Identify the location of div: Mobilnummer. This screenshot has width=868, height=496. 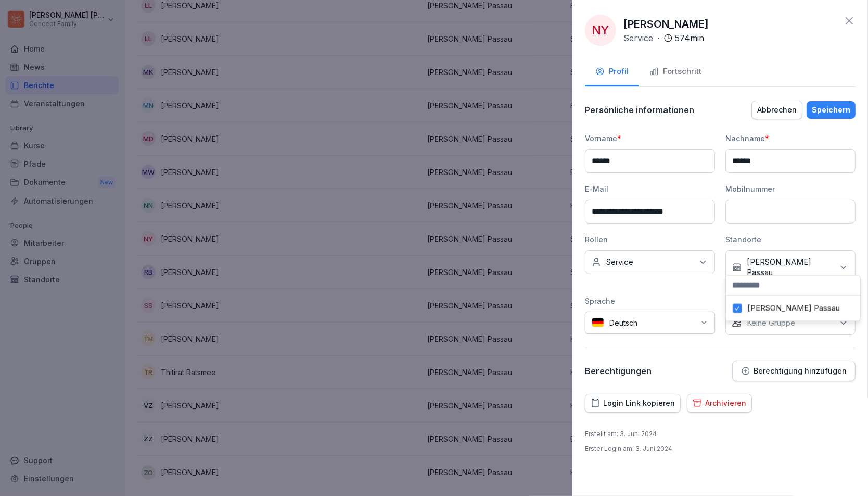
(790, 189).